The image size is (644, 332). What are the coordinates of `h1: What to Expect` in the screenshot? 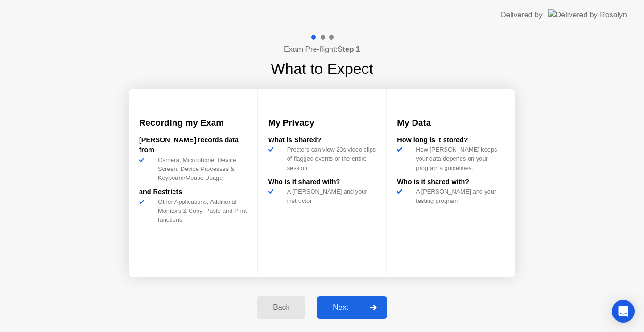 It's located at (322, 69).